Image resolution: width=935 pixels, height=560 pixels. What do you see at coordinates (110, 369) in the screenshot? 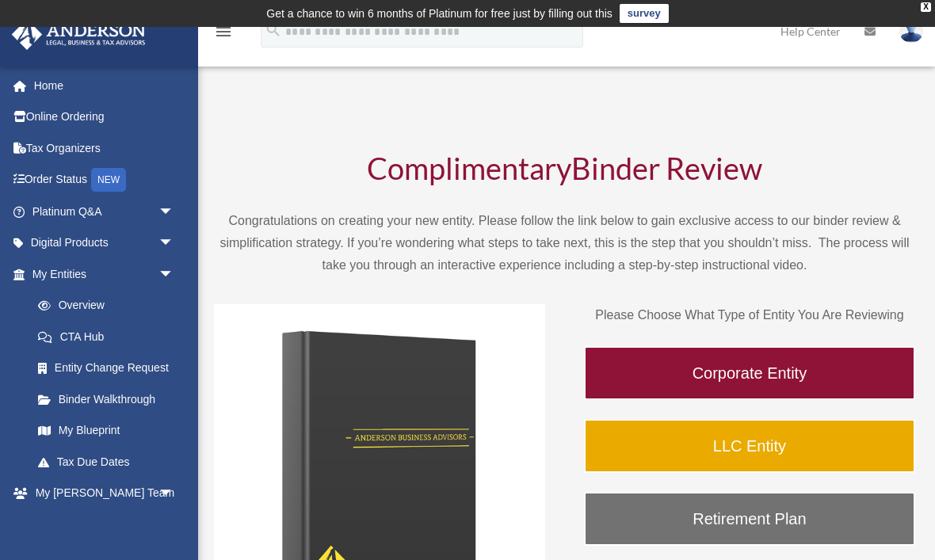
I see `a: Entity Change Request` at bounding box center [110, 369].